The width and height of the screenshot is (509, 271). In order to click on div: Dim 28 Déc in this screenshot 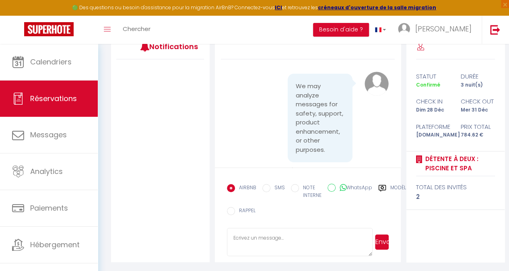, I will do `click(433, 110)`.